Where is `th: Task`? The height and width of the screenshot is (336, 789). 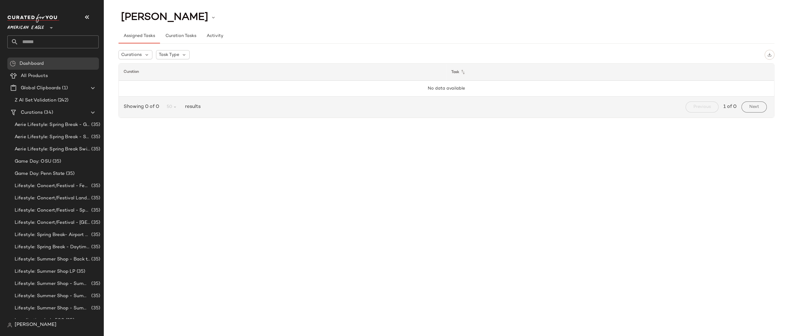 th: Task is located at coordinates (610, 72).